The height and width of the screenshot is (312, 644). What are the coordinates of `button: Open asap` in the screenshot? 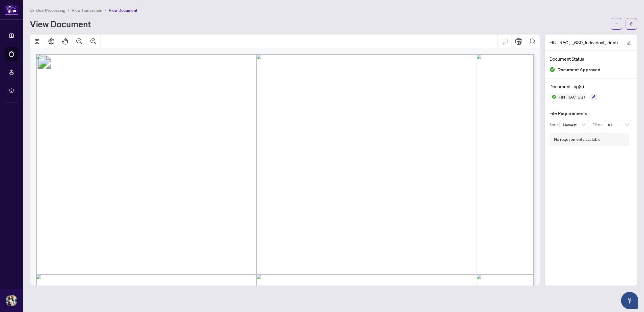 It's located at (630, 301).